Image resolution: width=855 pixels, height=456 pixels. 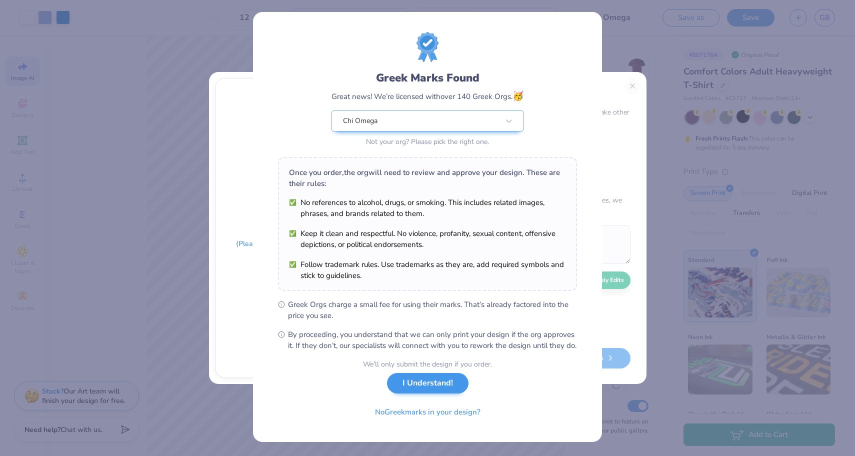 What do you see at coordinates (427, 239) in the screenshot?
I see `li: Keep it clean and respectful. No violence, profanity, sexual content, offensive depictions, or po...` at bounding box center [427, 239].